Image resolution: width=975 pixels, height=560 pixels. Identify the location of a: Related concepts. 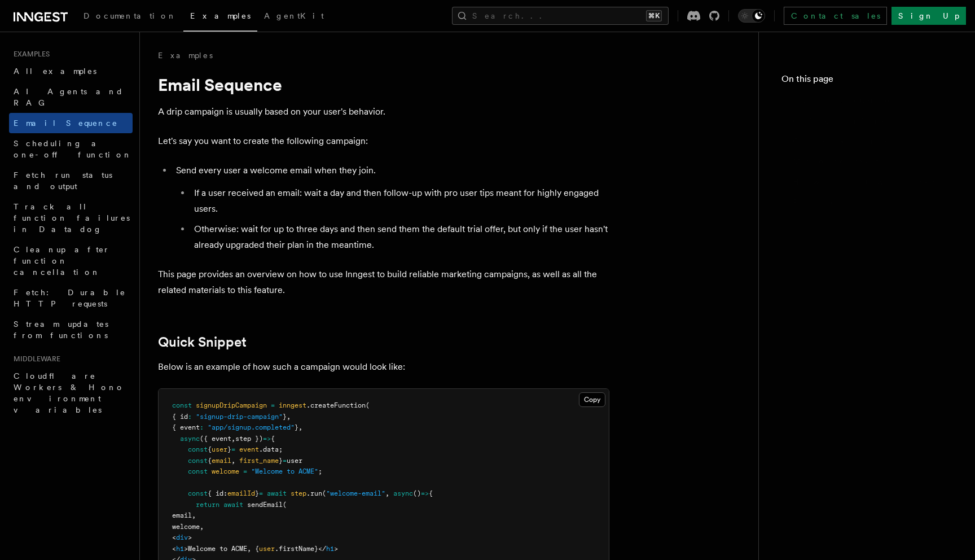
(870, 202).